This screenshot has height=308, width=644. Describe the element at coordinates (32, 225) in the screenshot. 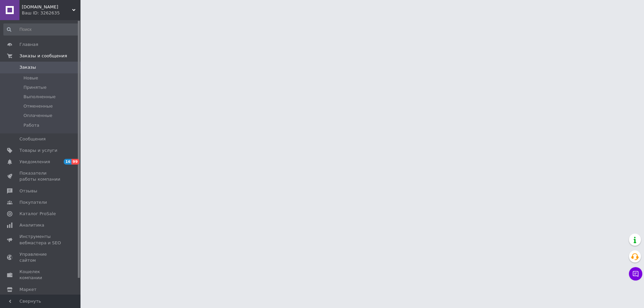

I see `span: Аналитика` at that location.